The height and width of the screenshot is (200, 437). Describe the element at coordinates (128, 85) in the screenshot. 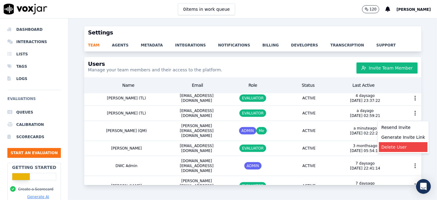

I see `div: Name` at that location.